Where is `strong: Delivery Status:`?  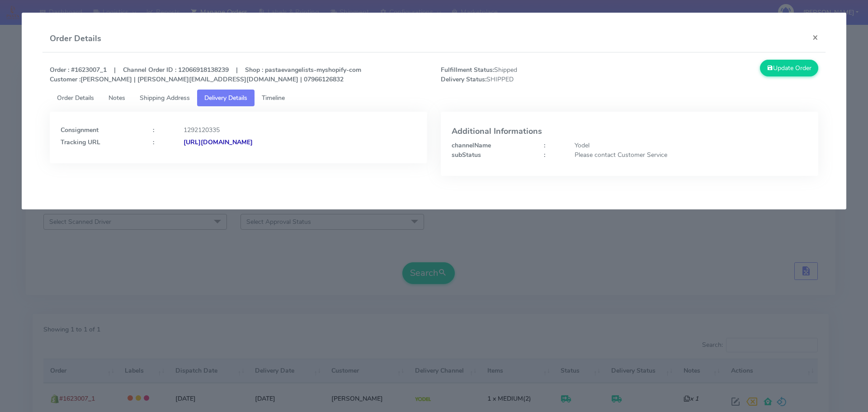 strong: Delivery Status: is located at coordinates (464, 79).